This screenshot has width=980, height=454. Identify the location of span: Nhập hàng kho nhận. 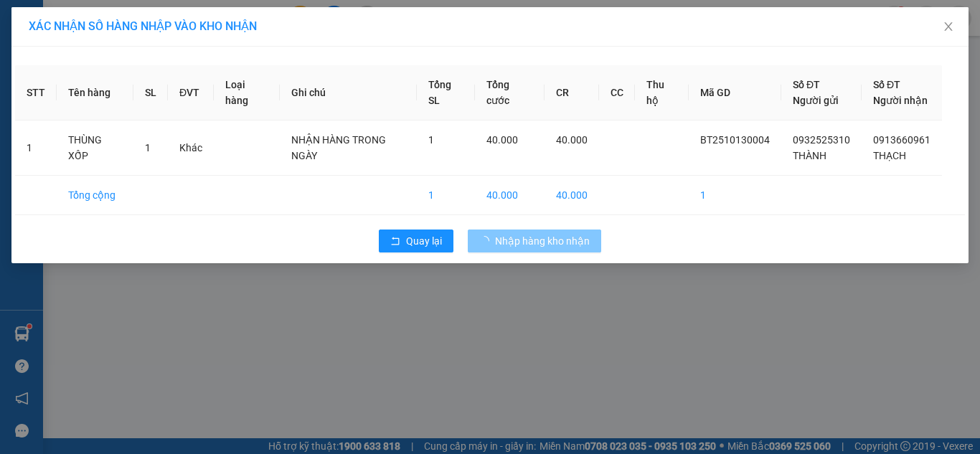
(543, 241).